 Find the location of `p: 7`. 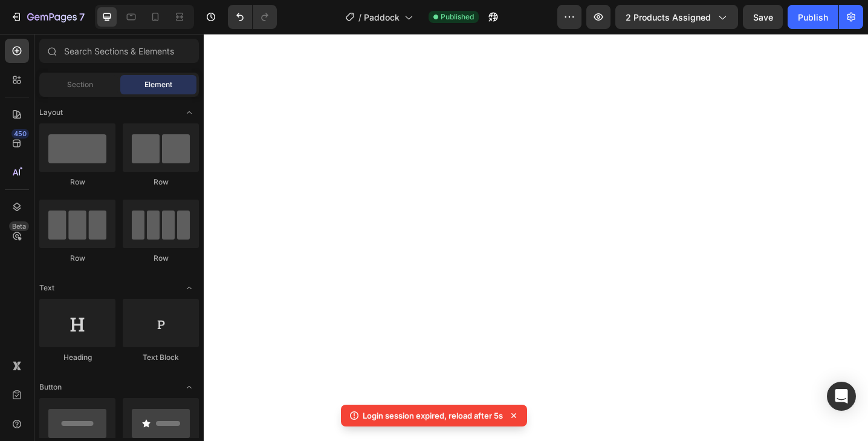

p: 7 is located at coordinates (81, 17).